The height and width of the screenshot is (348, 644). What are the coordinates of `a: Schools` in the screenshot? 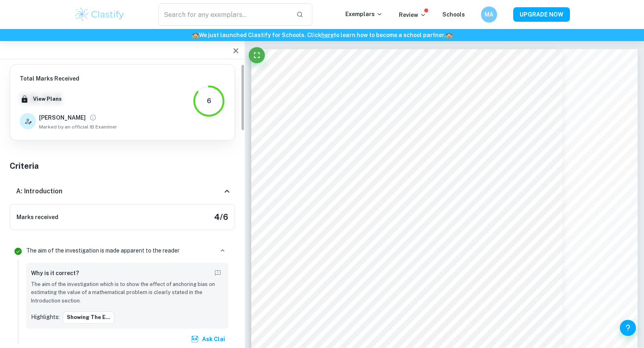 It's located at (454, 15).